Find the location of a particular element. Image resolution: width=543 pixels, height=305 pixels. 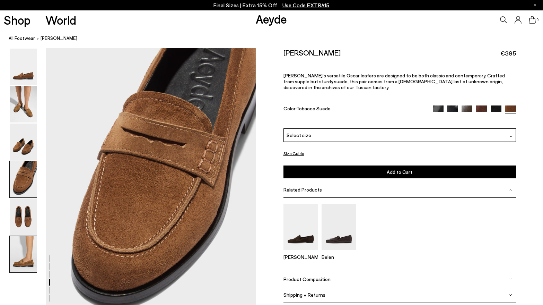

span: €395 is located at coordinates (508, 53).